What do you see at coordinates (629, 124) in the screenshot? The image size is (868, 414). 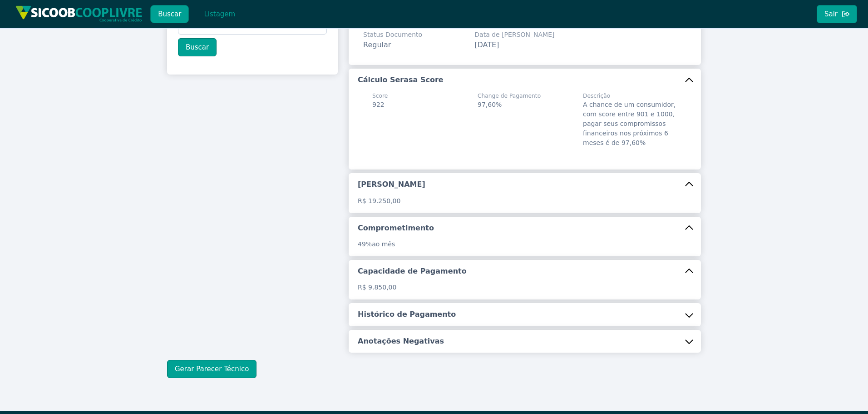 I see `span: A chance de um consumidor, com score entre 901 e 1000, pagar seus compromissos financeiros nos pr...` at bounding box center [629, 124].